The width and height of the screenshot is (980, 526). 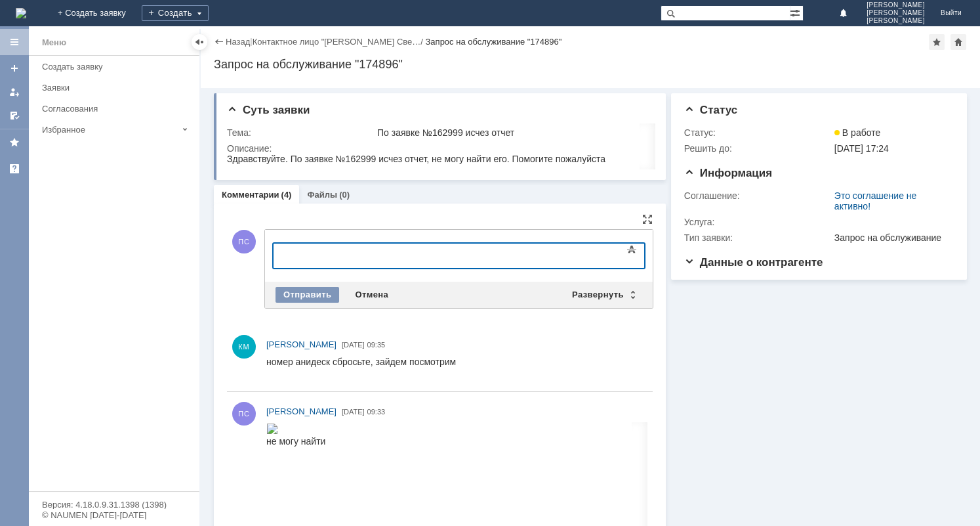 What do you see at coordinates (116, 108) in the screenshot?
I see `a: Согласования` at bounding box center [116, 108].